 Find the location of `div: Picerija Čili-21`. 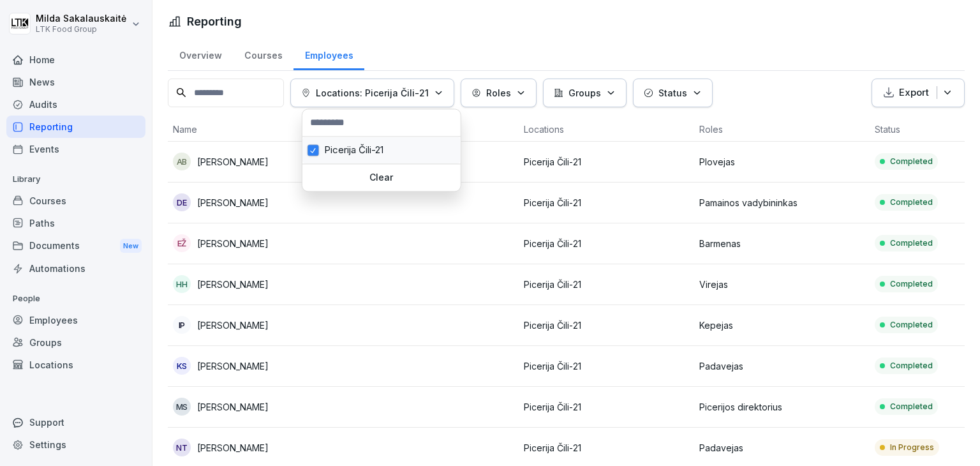

div: Picerija Čili-21 is located at coordinates (381, 150).